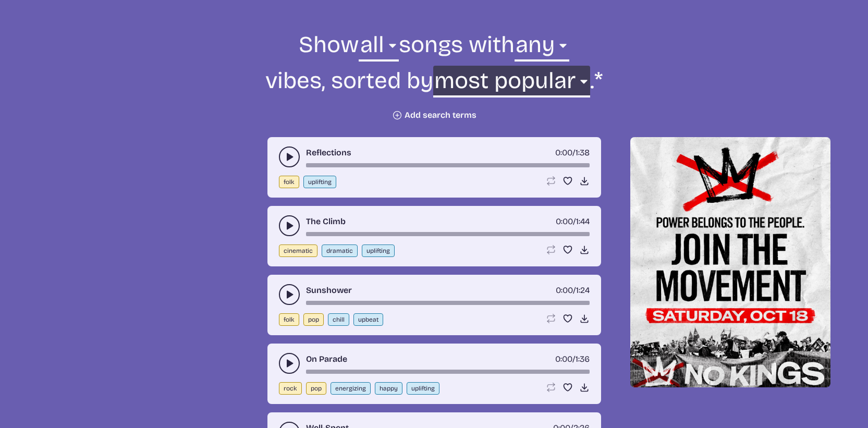 This screenshot has width=868, height=428. Describe the element at coordinates (731, 262) in the screenshot. I see `img: Help save our democracy!` at that location.